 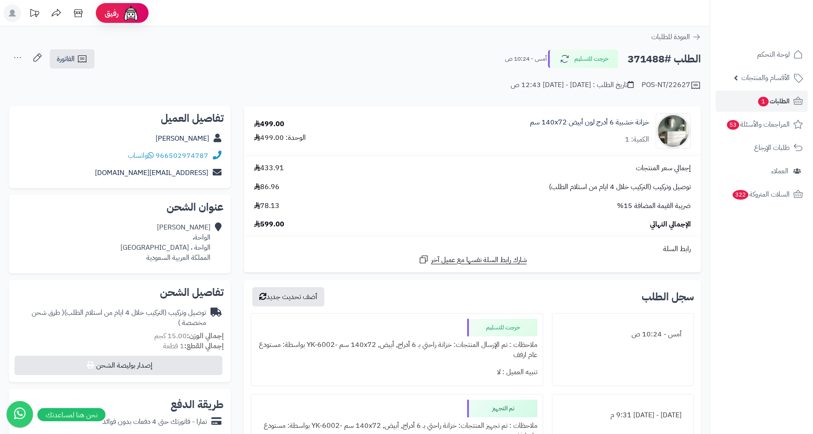 What do you see at coordinates (762, 194) in the screenshot?
I see `a: السلات المتروكة322` at bounding box center [762, 194].